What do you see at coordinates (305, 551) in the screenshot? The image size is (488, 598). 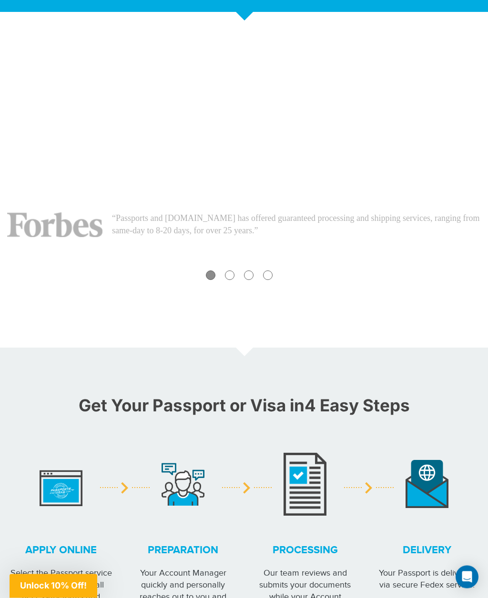 I see `strong: Processing` at bounding box center [305, 551].